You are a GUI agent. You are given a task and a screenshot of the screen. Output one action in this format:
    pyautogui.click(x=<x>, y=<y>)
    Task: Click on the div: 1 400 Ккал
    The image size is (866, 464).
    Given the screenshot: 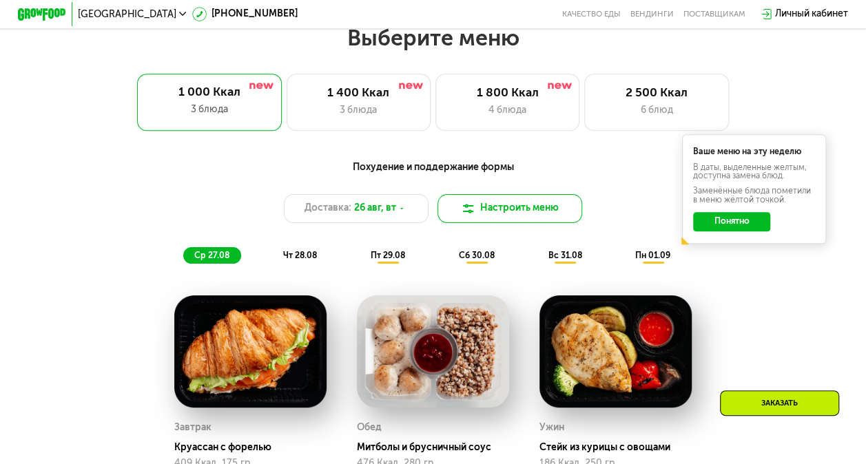 What is the action you would take?
    pyautogui.click(x=358, y=93)
    